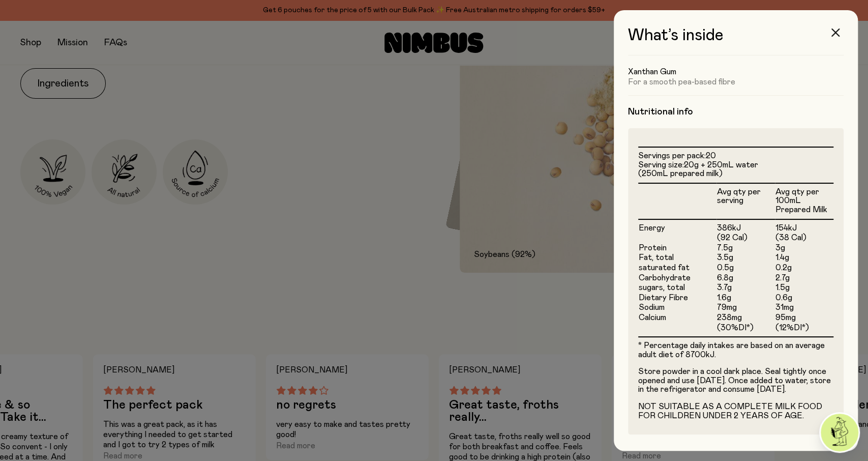 The height and width of the screenshot is (461, 868). Describe the element at coordinates (736, 411) in the screenshot. I see `p: NOT SUITABLE AS A COMPLETE MILK FOOD FOR CHILDREN UNDER 2 YEARS OF AGE.` at that location.